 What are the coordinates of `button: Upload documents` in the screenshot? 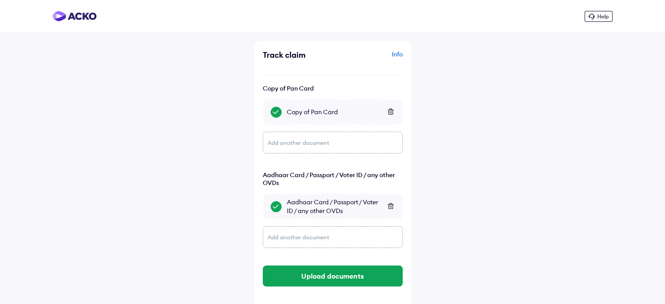 It's located at (333, 276).